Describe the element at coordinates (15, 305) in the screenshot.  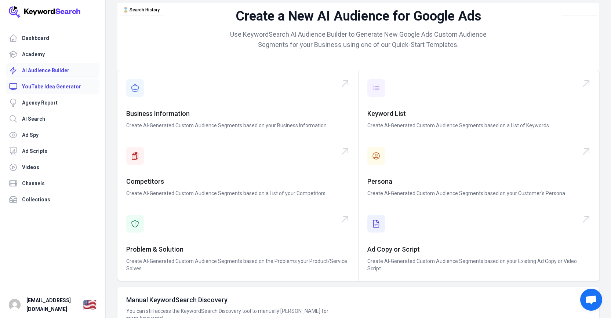
I see `img: Carey Buck` at that location.